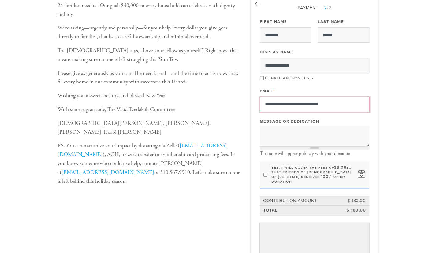 The image size is (436, 253). What do you see at coordinates (277, 52) in the screenshot?
I see `label: Display Name` at bounding box center [277, 52].